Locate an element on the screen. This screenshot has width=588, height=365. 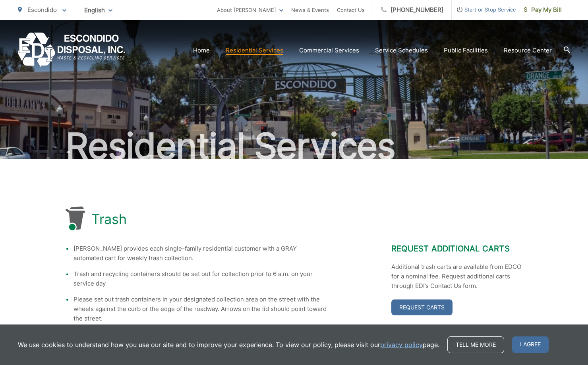
a: Request Carts is located at coordinates (422, 308).